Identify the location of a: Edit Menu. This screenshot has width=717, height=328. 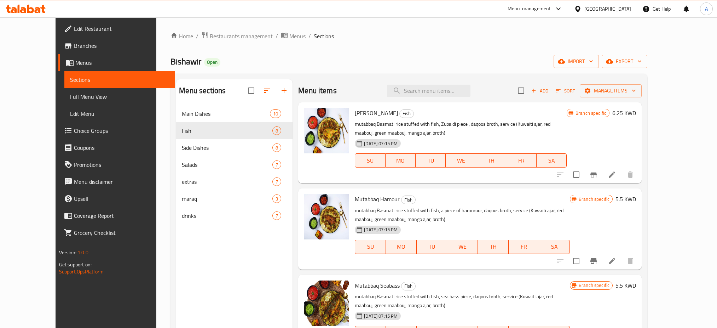
(120, 114).